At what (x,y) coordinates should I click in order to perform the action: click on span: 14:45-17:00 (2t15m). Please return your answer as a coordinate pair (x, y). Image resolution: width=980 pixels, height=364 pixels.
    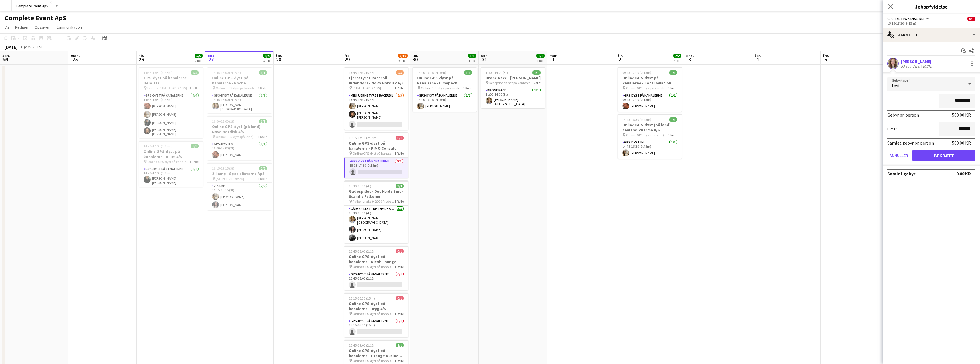
    Looking at the image, I should click on (158, 146).